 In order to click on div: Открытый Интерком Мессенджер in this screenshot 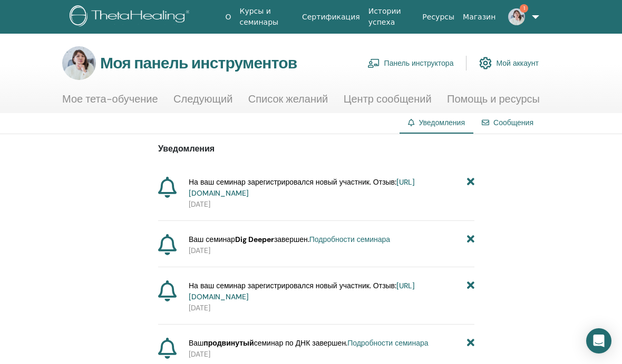, I will do `click(598, 341)`.